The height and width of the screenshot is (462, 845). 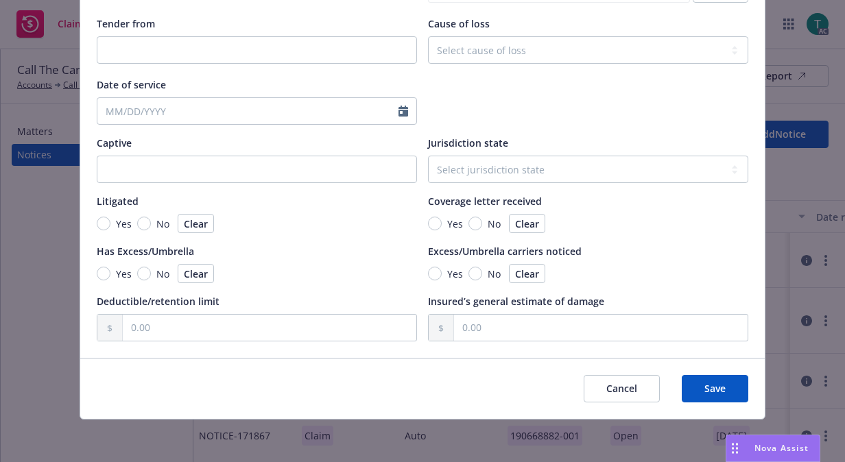 I want to click on span: Coverage letter received, so click(x=485, y=201).